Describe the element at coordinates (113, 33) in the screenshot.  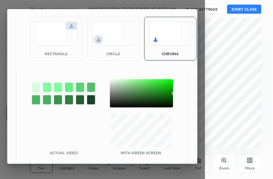
I see `img: circleScreenIcon.acc0effb.svg` at that location.